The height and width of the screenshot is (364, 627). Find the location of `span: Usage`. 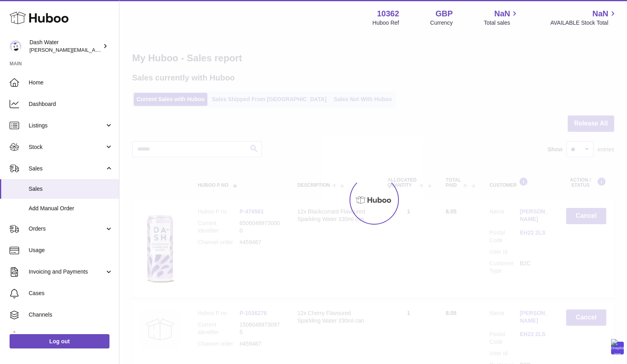

span: Usage is located at coordinates (71, 250).